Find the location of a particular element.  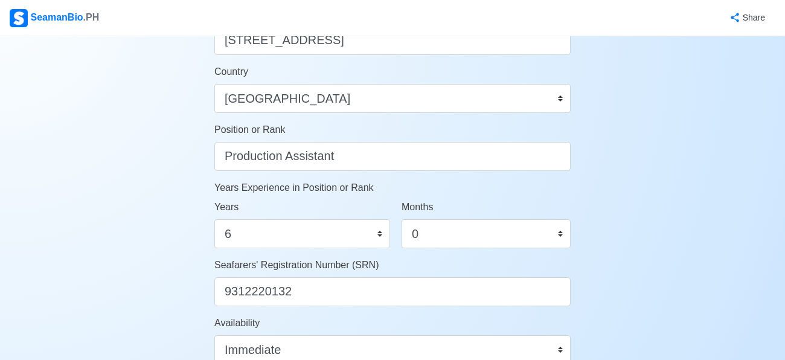

input: ex. Pooc Occidental, Tubigon, Bohol is located at coordinates (393, 40).